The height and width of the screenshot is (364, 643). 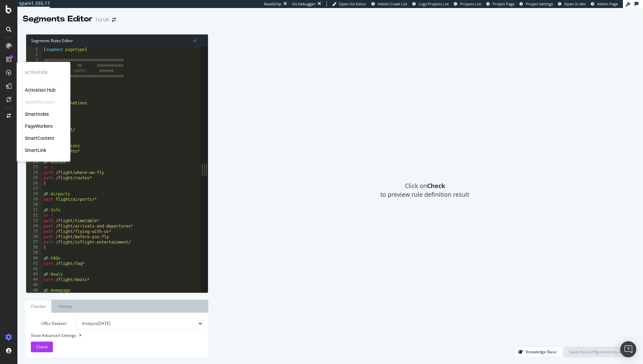 I want to click on div: 3, so click(x=34, y=60).